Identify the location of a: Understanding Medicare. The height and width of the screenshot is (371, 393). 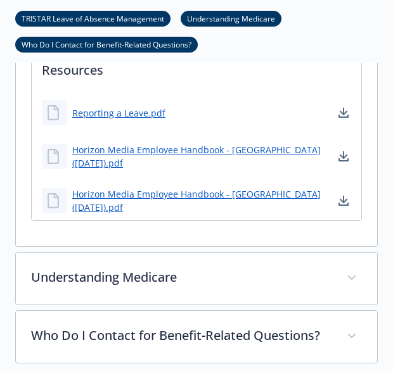
(231, 18).